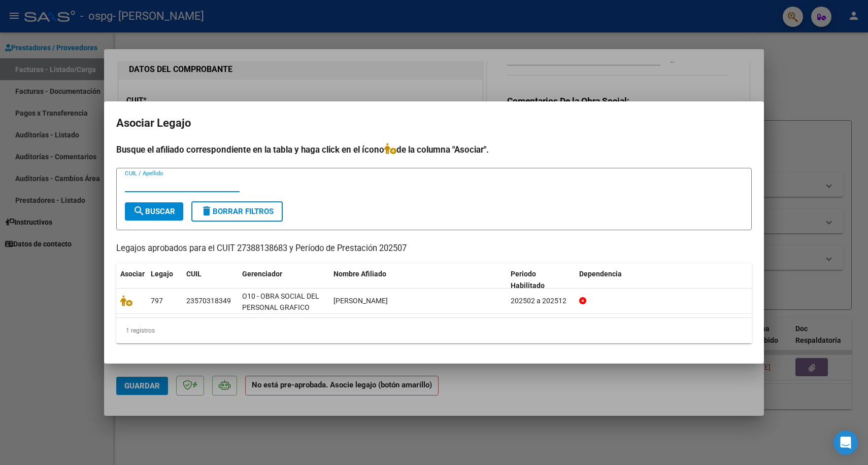  What do you see at coordinates (194, 274) in the screenshot?
I see `span: CUIL` at bounding box center [194, 274].